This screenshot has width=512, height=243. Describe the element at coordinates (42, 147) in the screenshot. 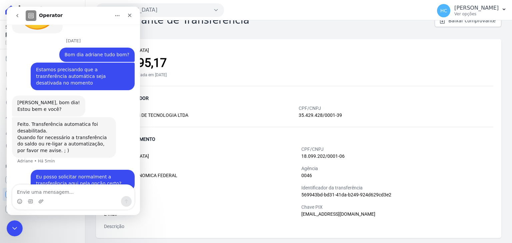

I see `a: Negativação` at that location.